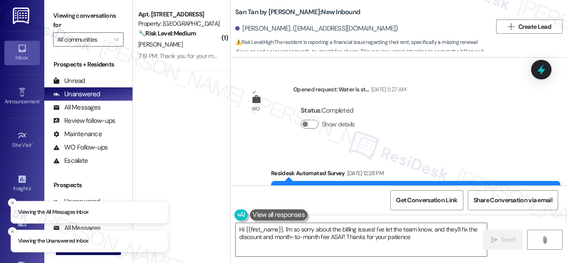 This screenshot has width=567, height=263. What do you see at coordinates (22, 183) in the screenshot?
I see `a: Insights •` at bounding box center [22, 183].